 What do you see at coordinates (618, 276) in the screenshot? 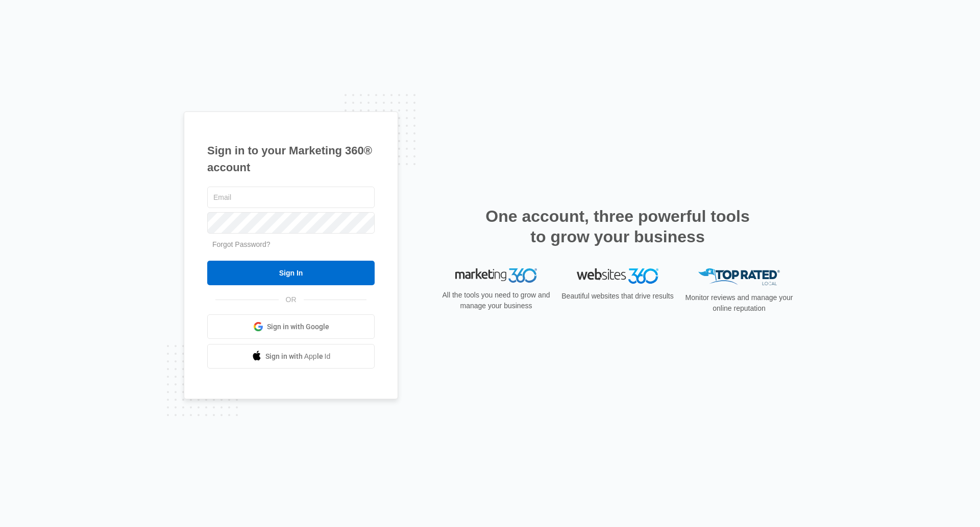
I see `img: Websites 360` at bounding box center [618, 276].